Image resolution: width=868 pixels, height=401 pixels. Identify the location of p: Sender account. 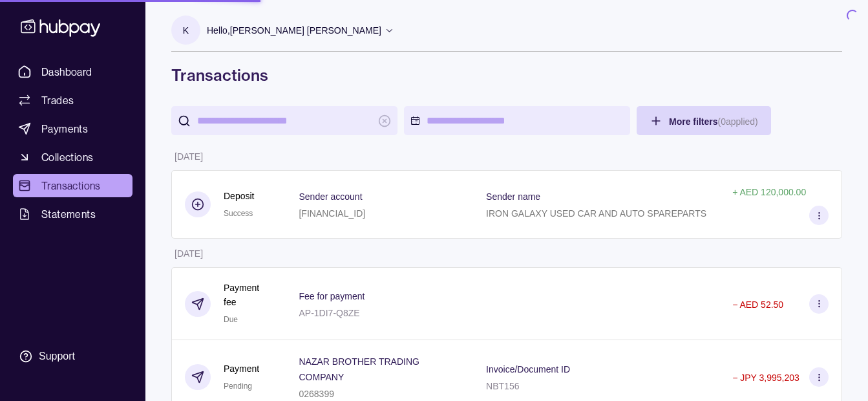
(330, 196).